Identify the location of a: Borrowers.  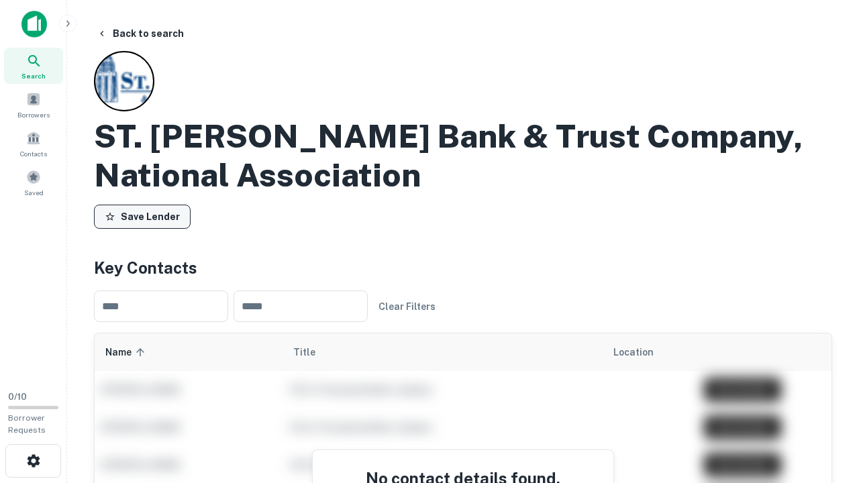
(34, 105).